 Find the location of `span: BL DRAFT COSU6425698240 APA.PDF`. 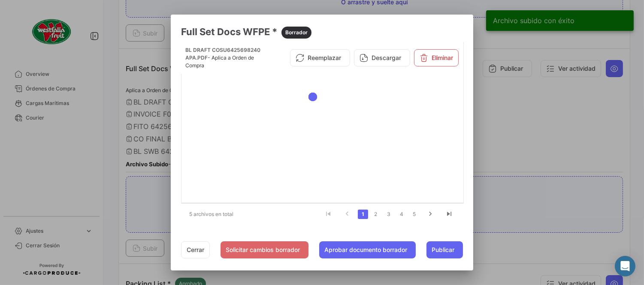

span: BL DRAFT COSU6425698240 APA.PDF is located at coordinates (223, 53).